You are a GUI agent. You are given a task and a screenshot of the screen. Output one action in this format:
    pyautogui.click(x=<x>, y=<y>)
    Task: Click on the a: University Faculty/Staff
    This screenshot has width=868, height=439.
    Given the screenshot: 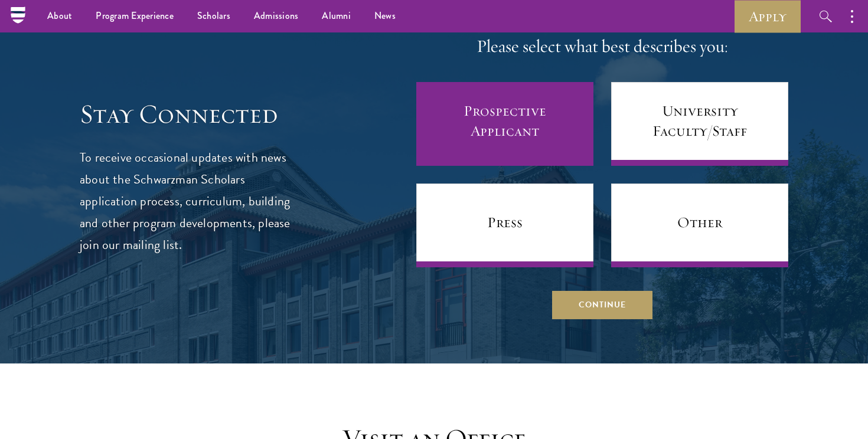 What is the action you would take?
    pyautogui.click(x=699, y=124)
    